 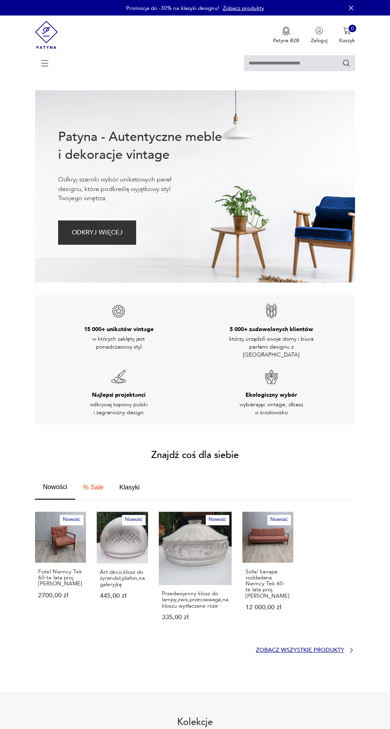 What do you see at coordinates (353, 29) in the screenshot?
I see `div: 0` at bounding box center [353, 29].